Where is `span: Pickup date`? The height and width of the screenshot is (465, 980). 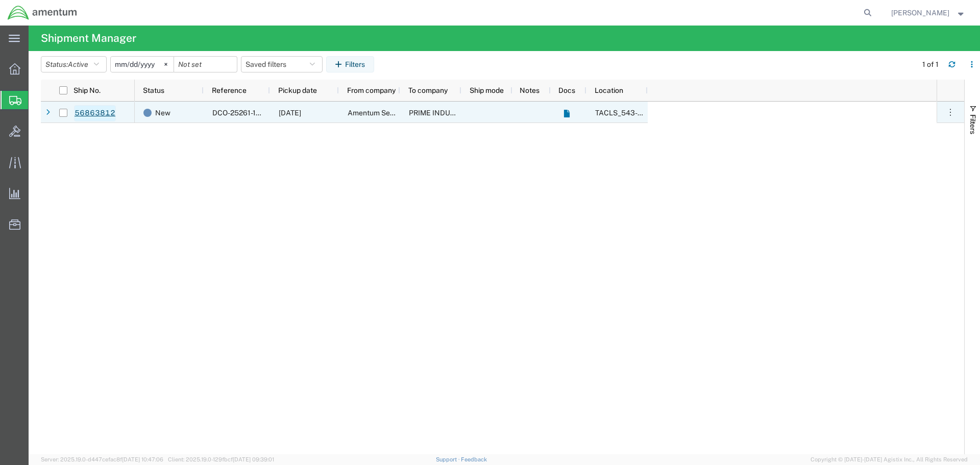
span: Pickup date is located at coordinates (298, 90).